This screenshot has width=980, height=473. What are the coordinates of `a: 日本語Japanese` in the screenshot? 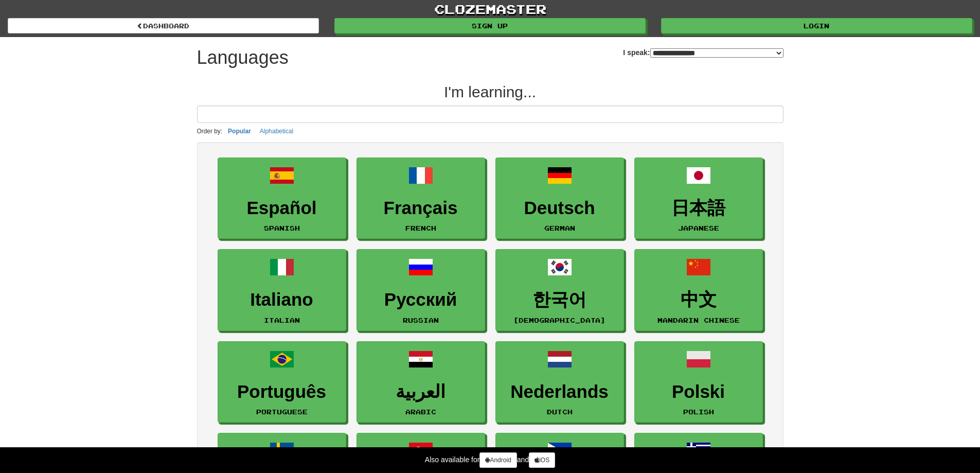 It's located at (698, 198).